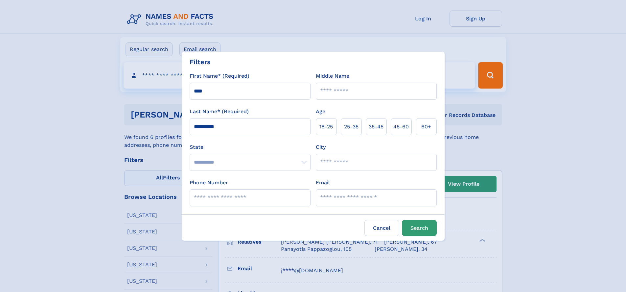 The width and height of the screenshot is (626, 292). I want to click on span: 45‑60, so click(401, 127).